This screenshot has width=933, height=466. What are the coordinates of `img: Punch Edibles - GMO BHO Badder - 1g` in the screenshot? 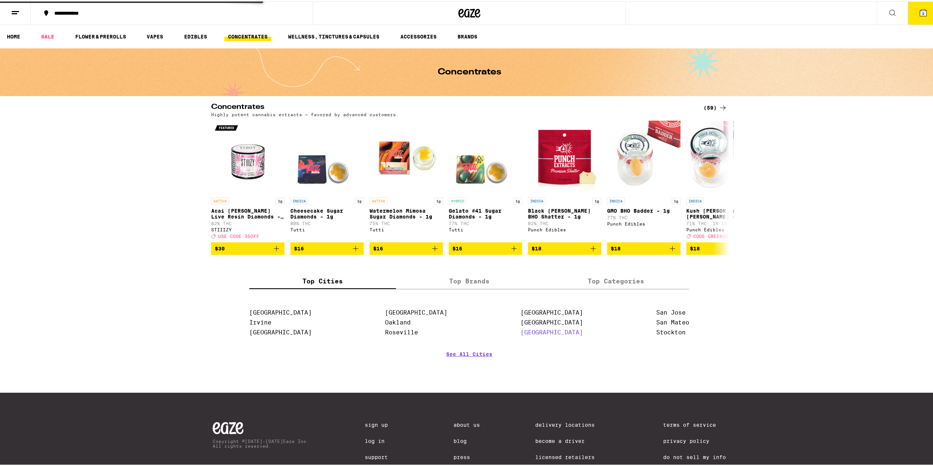 It's located at (644, 156).